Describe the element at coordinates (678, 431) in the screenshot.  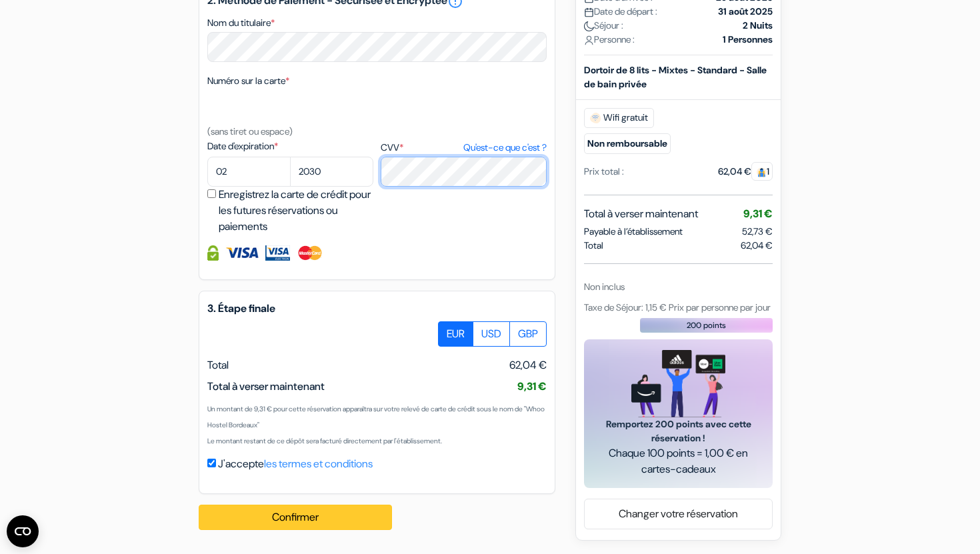
I see `span: Remportez 200 points avec cette réservation !` at that location.